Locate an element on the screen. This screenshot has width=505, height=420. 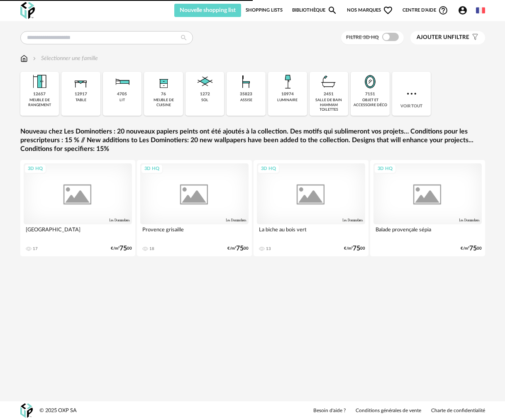
button: Nouvelle shopping list is located at coordinates (208, 10).